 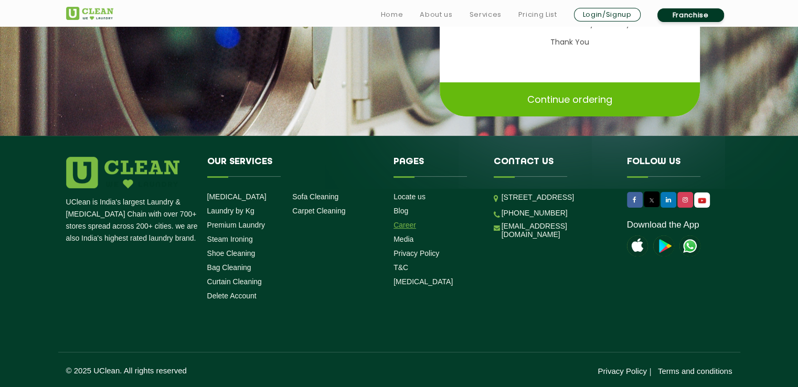 What do you see at coordinates (232, 296) in the screenshot?
I see `a: Delete Account` at bounding box center [232, 296].